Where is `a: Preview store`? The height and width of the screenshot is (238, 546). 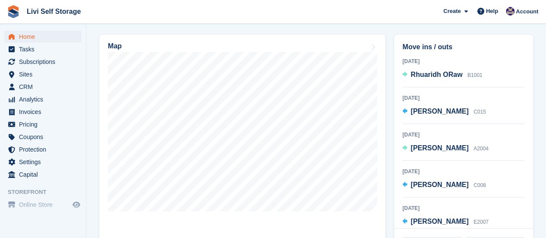 a: Preview store is located at coordinates (76, 205).